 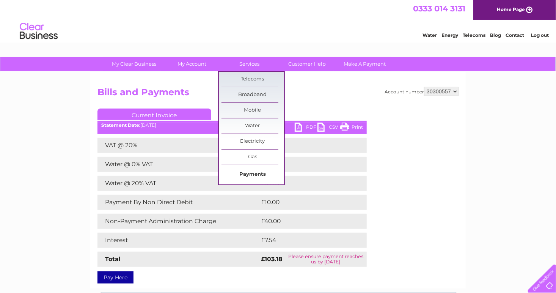 What do you see at coordinates (250, 64) in the screenshot?
I see `a: Services` at bounding box center [250, 64].